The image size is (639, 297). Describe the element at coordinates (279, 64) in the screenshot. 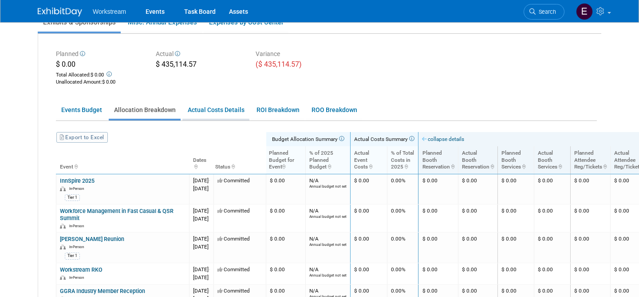

I see `span: ($ 435,114.57)` at that location.